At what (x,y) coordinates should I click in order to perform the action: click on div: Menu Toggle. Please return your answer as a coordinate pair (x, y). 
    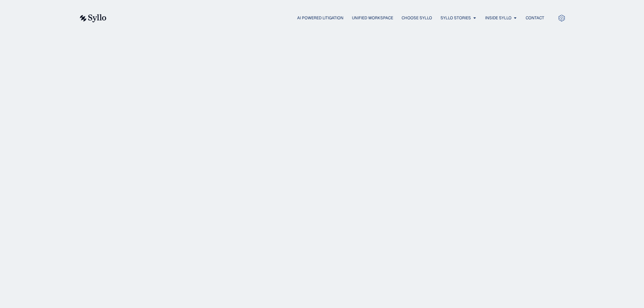
    Looking at the image, I should click on (332, 18).